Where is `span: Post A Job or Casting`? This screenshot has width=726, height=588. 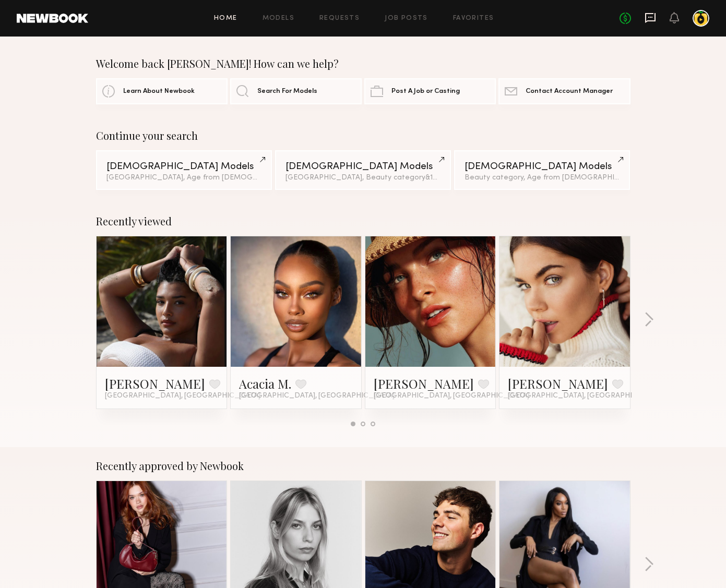
span: Post A Job or Casting is located at coordinates (425, 92).